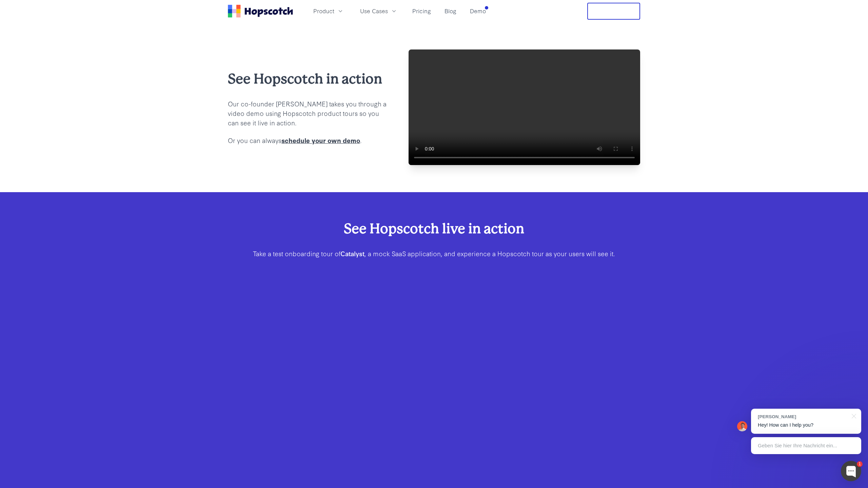 This screenshot has width=868, height=488. I want to click on span: Use Cases, so click(374, 11).